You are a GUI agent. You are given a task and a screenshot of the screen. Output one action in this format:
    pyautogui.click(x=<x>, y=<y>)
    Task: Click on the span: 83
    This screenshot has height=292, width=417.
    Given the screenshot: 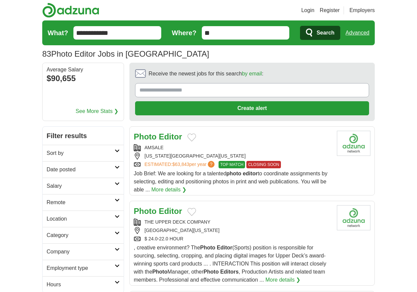 What is the action you would take?
    pyautogui.click(x=47, y=54)
    